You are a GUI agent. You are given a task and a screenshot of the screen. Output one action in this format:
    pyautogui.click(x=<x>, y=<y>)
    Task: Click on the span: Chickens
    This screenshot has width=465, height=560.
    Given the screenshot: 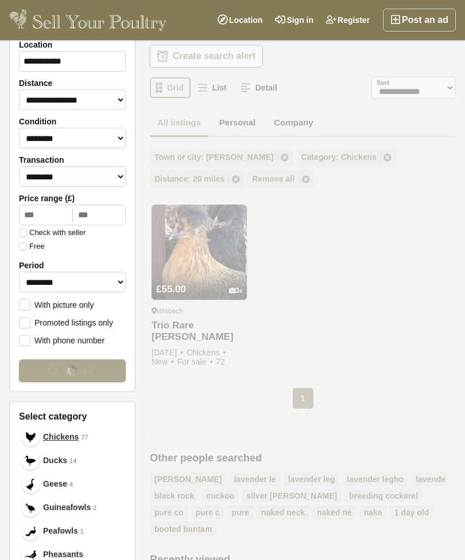 What is the action you would take?
    pyautogui.click(x=61, y=437)
    